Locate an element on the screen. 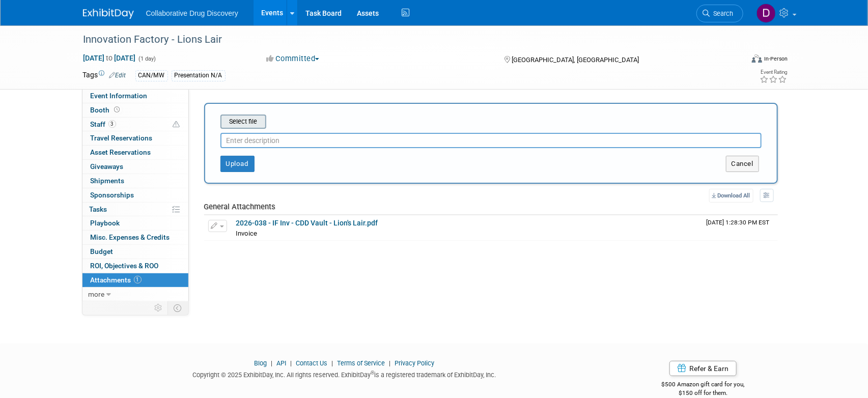 The height and width of the screenshot is (398, 868). span: Playbook is located at coordinates (105, 223).